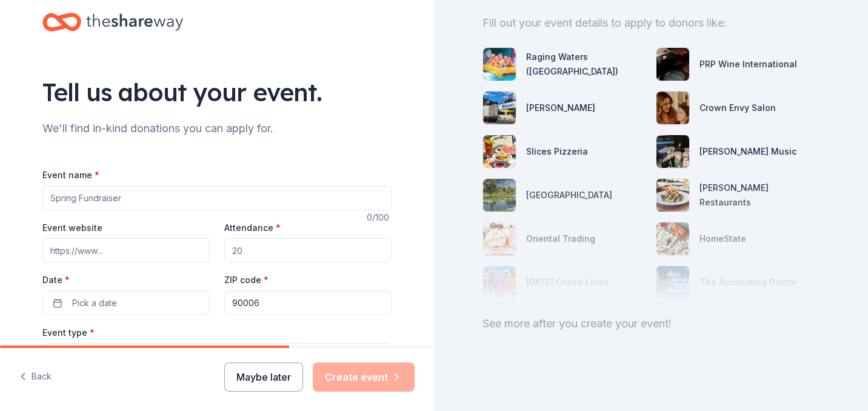 The height and width of the screenshot is (411, 868). I want to click on input: 20, so click(308, 250).